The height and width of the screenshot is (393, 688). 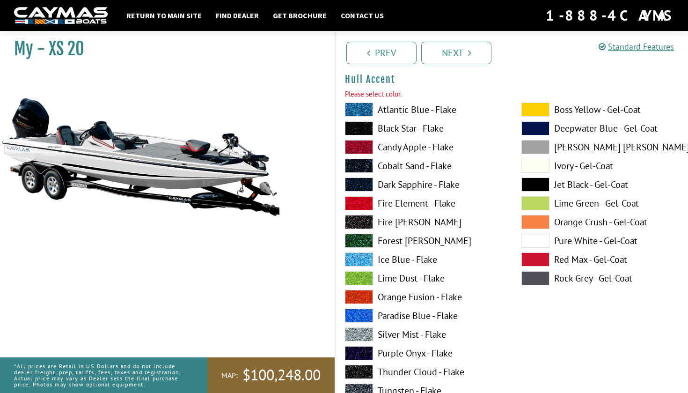 I want to click on span: $100,248.00, so click(x=281, y=375).